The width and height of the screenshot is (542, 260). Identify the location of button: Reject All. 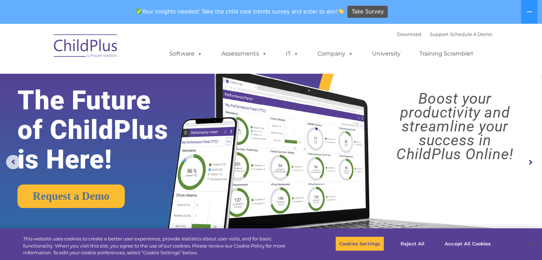
(412, 244).